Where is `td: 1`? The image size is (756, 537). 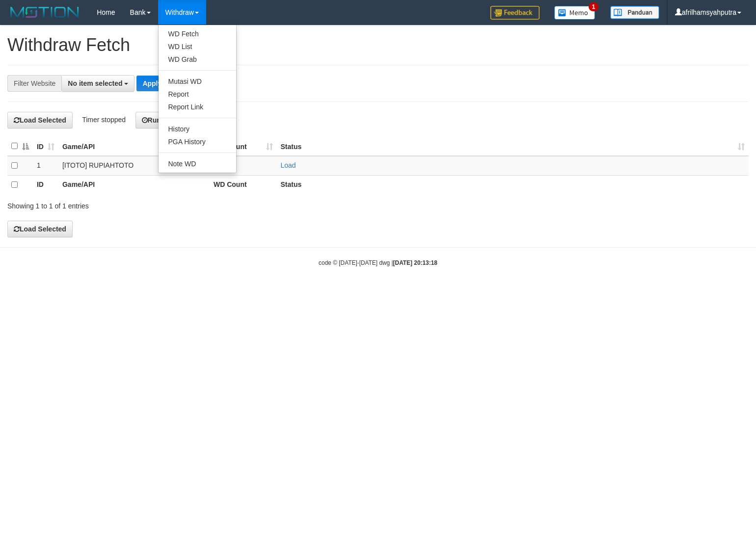
td: 1 is located at coordinates (46, 166).